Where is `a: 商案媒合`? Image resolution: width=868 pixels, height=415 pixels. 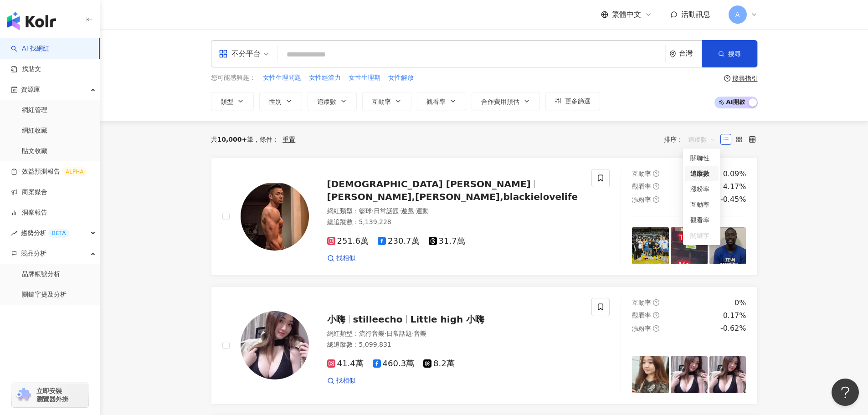
a: 商案媒合 is located at coordinates (29, 192).